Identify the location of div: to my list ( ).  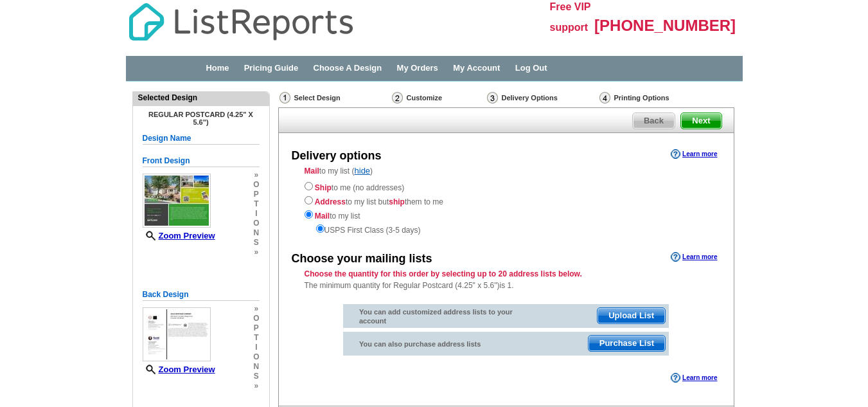
(507, 200).